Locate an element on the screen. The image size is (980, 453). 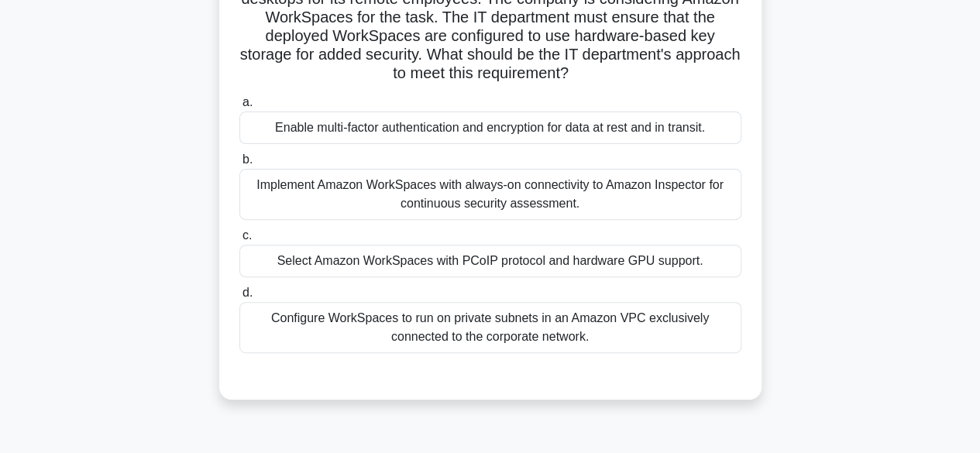
span: b. is located at coordinates (247, 159).